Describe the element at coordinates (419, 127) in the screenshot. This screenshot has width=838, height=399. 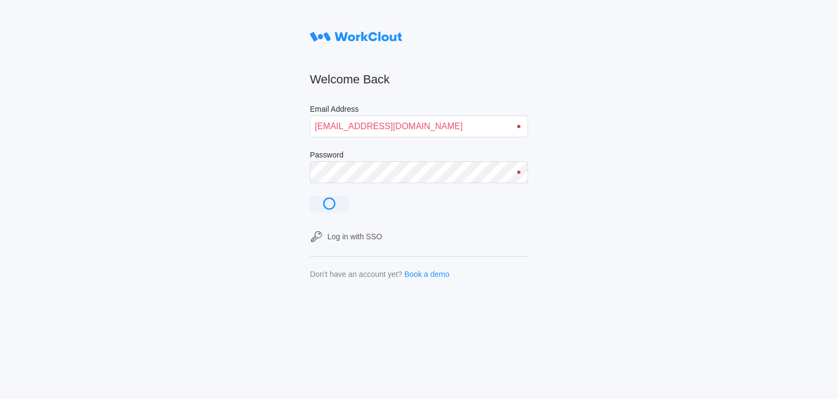
I see `input: Enter your email` at that location.